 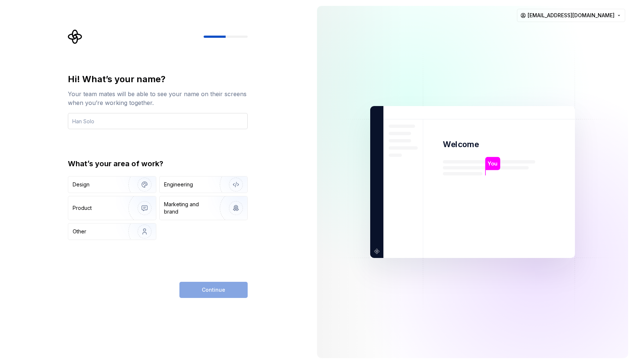 What do you see at coordinates (81, 184) in the screenshot?
I see `div: Design` at bounding box center [81, 184].